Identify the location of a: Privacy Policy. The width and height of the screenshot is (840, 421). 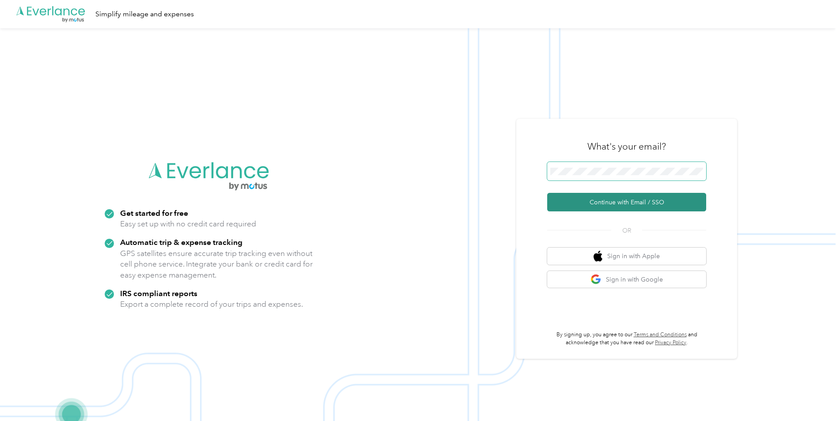
(670, 343).